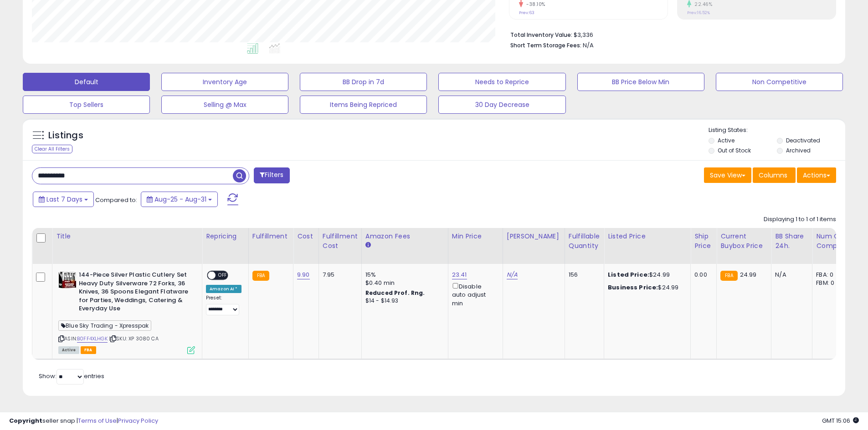 The width and height of the screenshot is (868, 430). I want to click on div: $14 - $14.93, so click(403, 301).